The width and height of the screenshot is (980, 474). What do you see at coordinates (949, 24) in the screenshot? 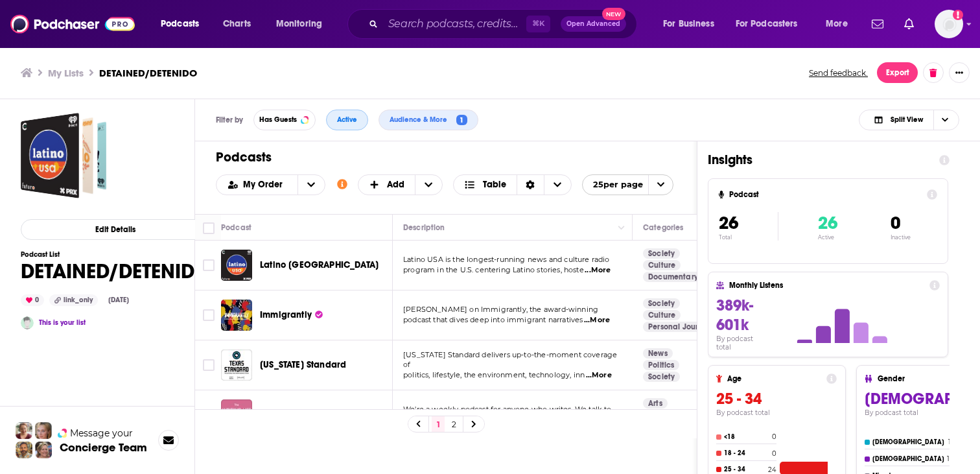
I see `span: Logged in as adrian.villarreal` at bounding box center [949, 24].